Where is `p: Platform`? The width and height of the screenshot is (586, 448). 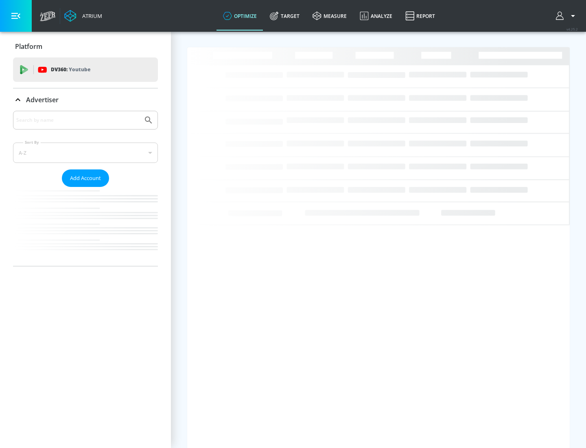 p: Platform is located at coordinates (28, 46).